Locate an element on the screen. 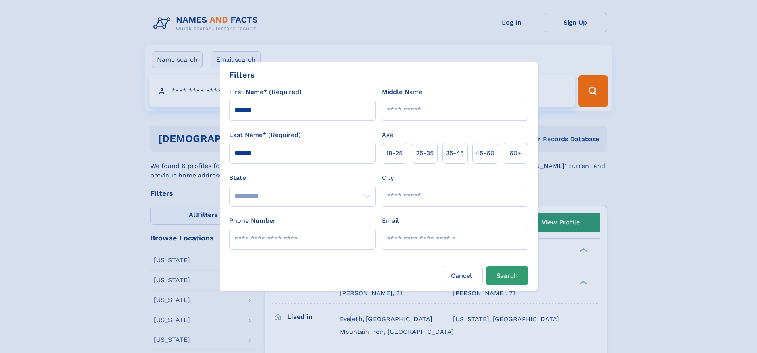 Image resolution: width=757 pixels, height=353 pixels. span: 18‑25 is located at coordinates (394, 153).